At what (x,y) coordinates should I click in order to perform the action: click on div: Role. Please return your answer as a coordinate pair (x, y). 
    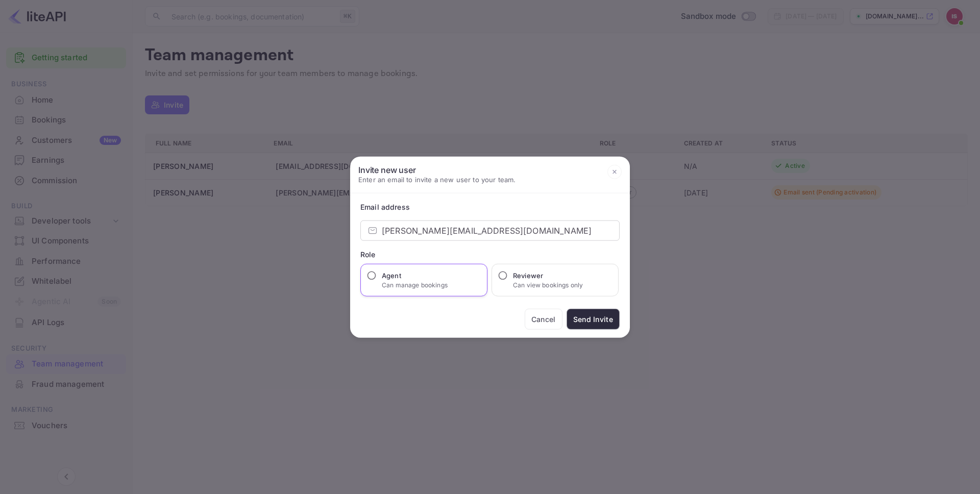
    Looking at the image, I should click on (490, 254).